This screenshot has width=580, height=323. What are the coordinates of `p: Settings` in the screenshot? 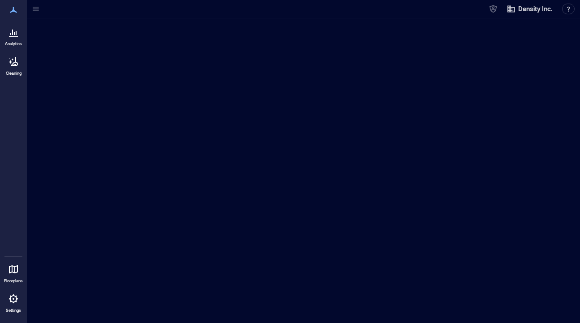 It's located at (13, 311).